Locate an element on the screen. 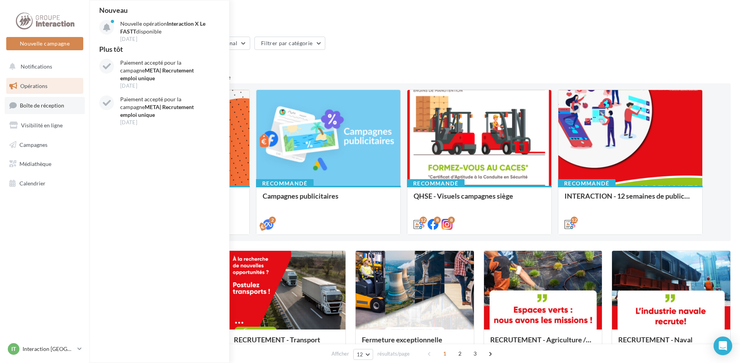  a: Visibilité en ligne is located at coordinates (45, 125).